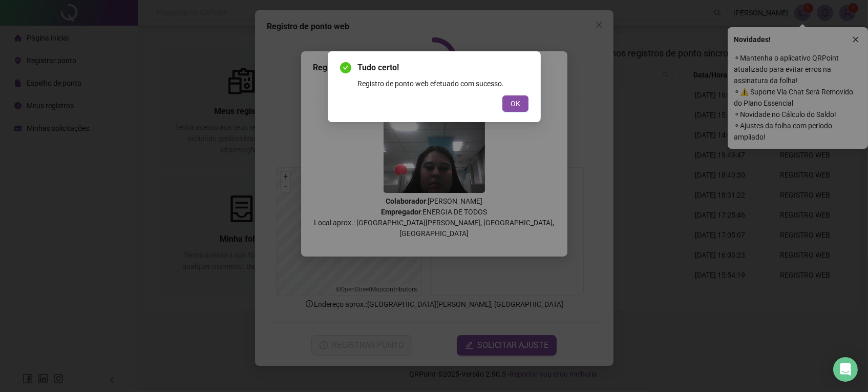  Describe the element at coordinates (515, 104) in the screenshot. I see `span: OK` at that location.